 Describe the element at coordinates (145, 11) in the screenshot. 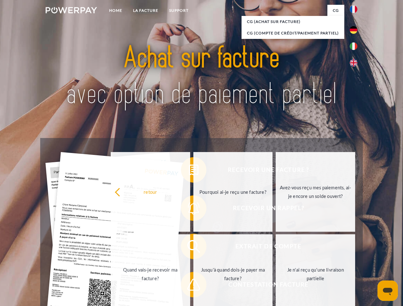

I see `a: LA FACTURE` at that location.